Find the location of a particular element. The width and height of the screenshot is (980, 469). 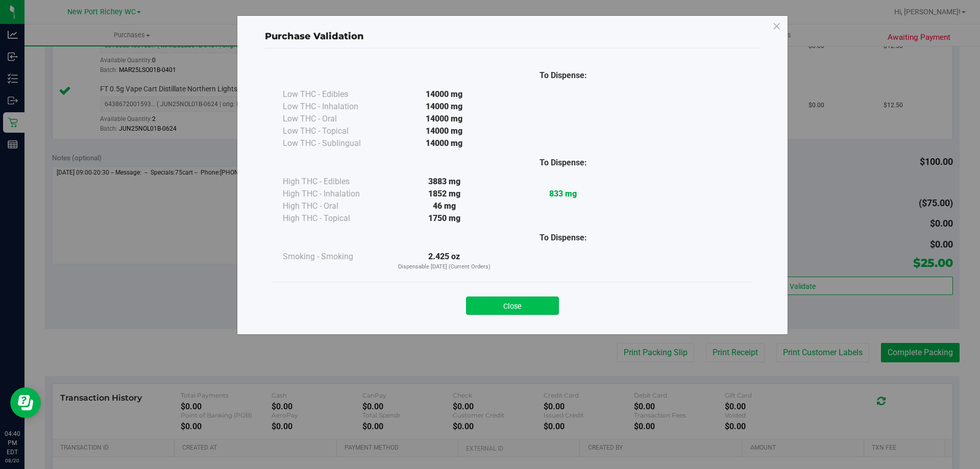

div: Low THC - Oral is located at coordinates (334, 119).